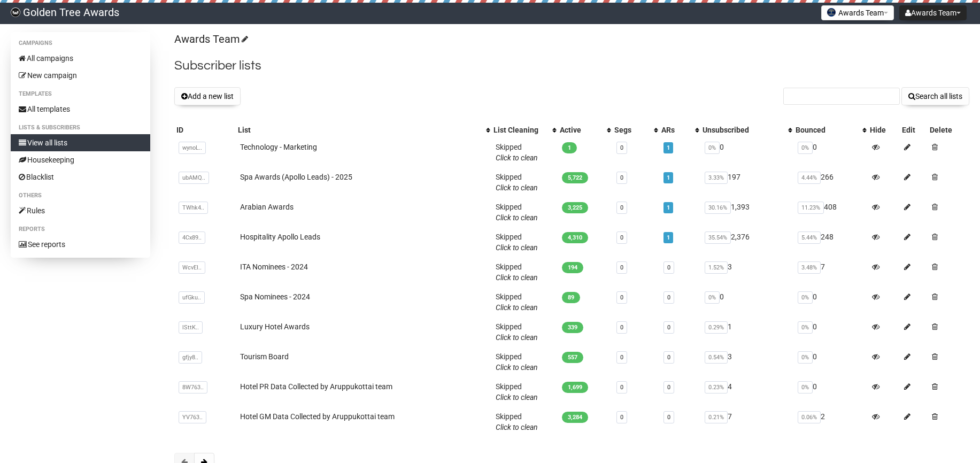  Describe the element at coordinates (631, 130) in the screenshot. I see `div: Segs` at that location.